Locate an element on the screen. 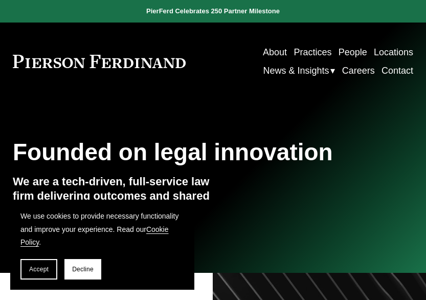 This screenshot has height=300, width=426. a: folder dropdown is located at coordinates (299, 71).